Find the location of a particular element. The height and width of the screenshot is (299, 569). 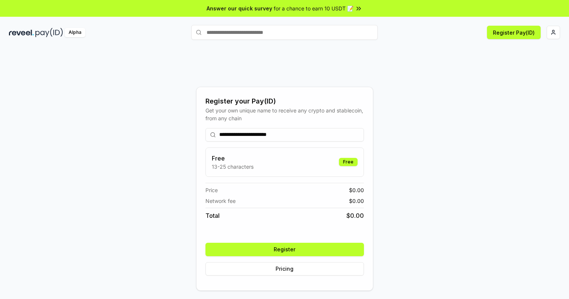

span: Price is located at coordinates (211, 190).